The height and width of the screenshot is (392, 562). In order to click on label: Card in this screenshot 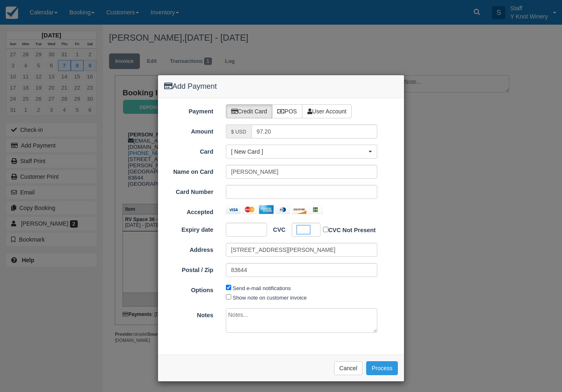, I will do `click(189, 150)`.